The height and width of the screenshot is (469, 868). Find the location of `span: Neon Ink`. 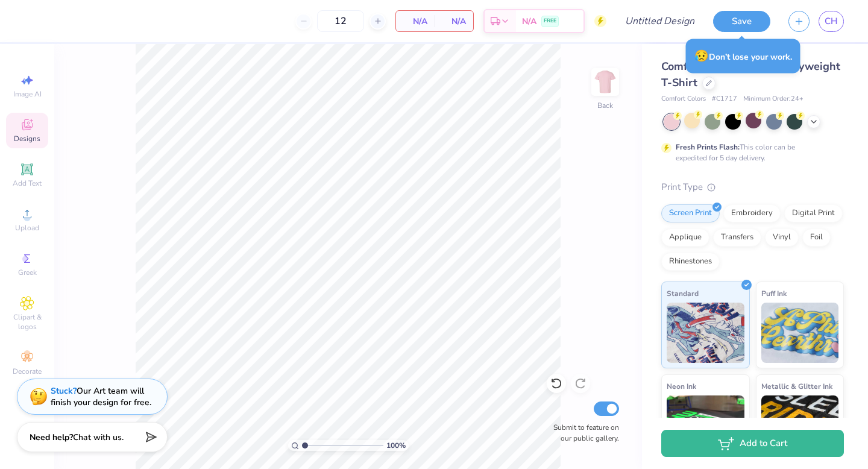

span: Neon Ink is located at coordinates (681, 386).